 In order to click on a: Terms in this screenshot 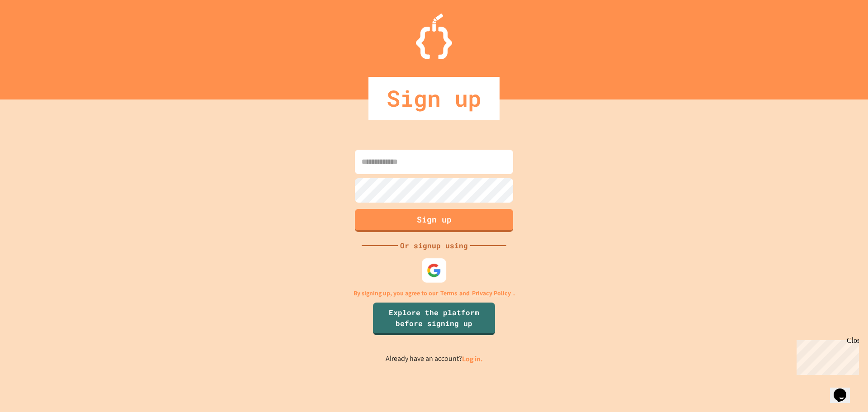, I will do `click(449, 293)`.